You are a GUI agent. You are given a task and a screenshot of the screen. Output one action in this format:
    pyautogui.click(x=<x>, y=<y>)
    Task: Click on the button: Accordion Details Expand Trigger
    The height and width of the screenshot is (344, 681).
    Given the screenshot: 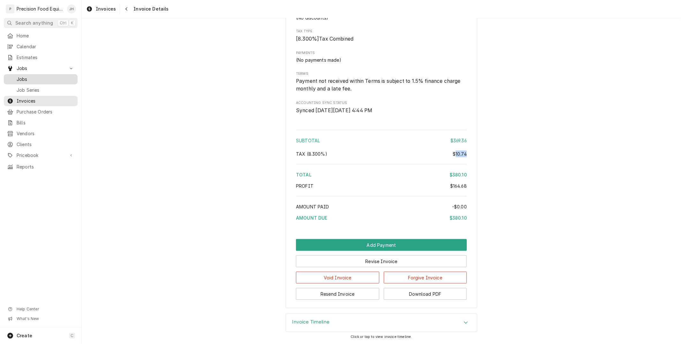 What is the action you would take?
    pyautogui.click(x=382, y=322)
    